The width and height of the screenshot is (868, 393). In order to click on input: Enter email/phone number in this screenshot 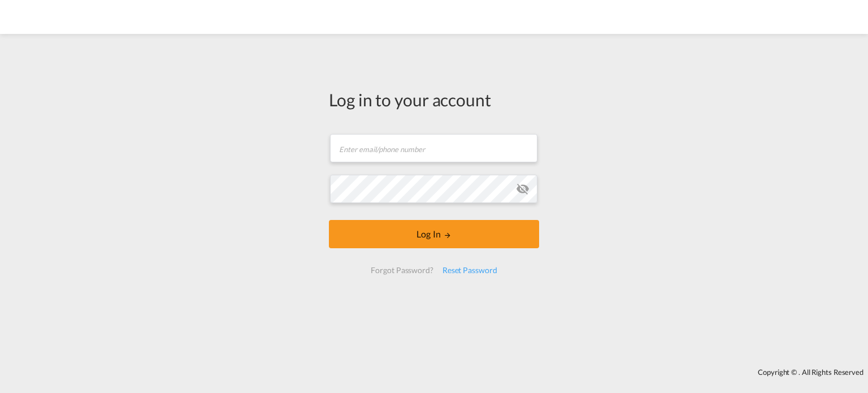, I will do `click(433, 148)`.